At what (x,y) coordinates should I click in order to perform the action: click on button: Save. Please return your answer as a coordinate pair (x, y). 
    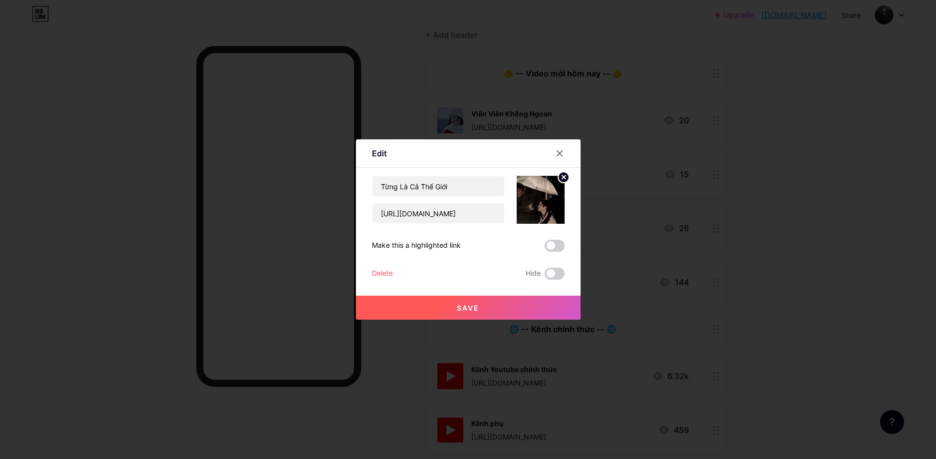
    Looking at the image, I should click on (468, 307).